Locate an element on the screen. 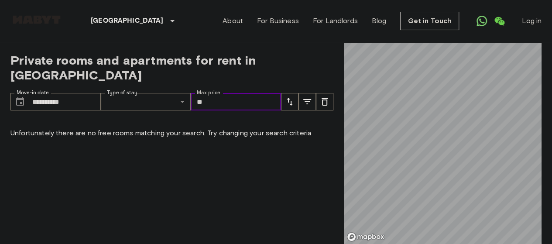 The height and width of the screenshot is (244, 552). a: Get in Touch is located at coordinates (430, 21).